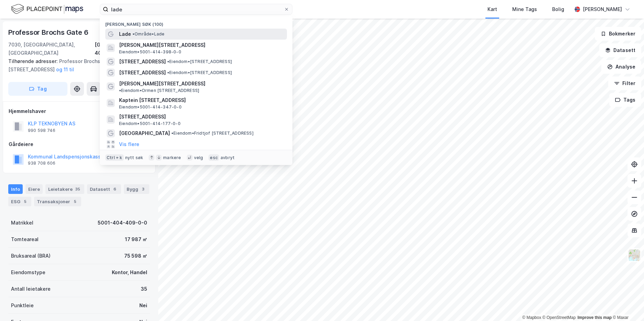  Describe the element at coordinates (49, 32) in the screenshot. I see `div: Professor Brochs Gate 6` at that location.